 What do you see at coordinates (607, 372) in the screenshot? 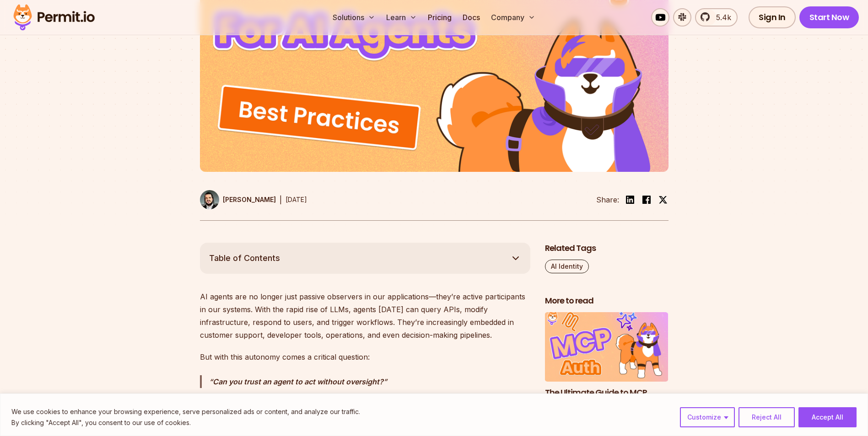
I see `a: The Ultimate Guide to MCP Auth: Identity, Consent, and Agent SecurityThe Ultimate Guide to MCP Au...` at bounding box center [607, 372].